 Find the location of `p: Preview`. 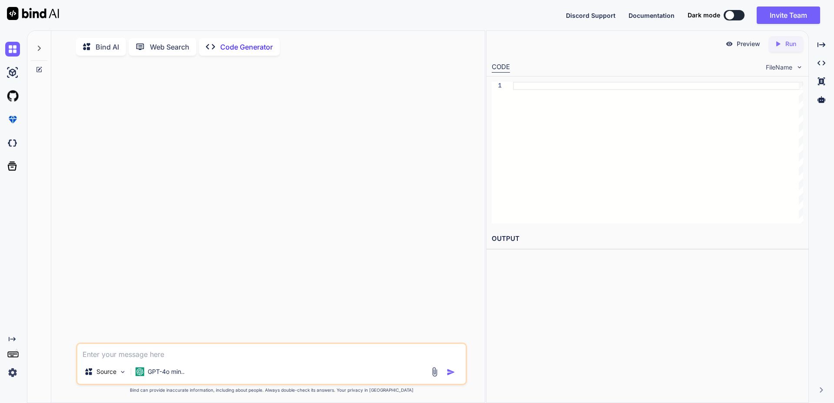

p: Preview is located at coordinates (748, 44).